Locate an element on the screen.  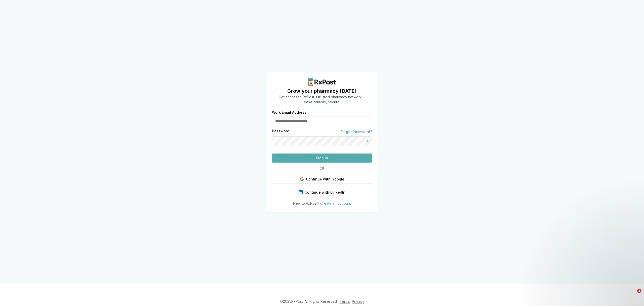
button: Sign In is located at coordinates (322, 158).